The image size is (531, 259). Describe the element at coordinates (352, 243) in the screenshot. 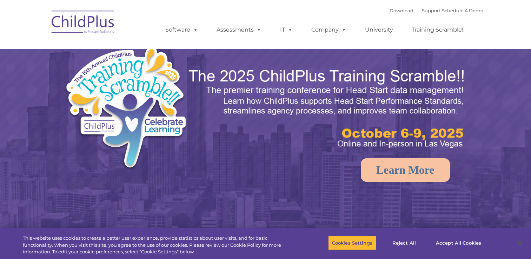

I see `button: Cookies Settings` at that location.